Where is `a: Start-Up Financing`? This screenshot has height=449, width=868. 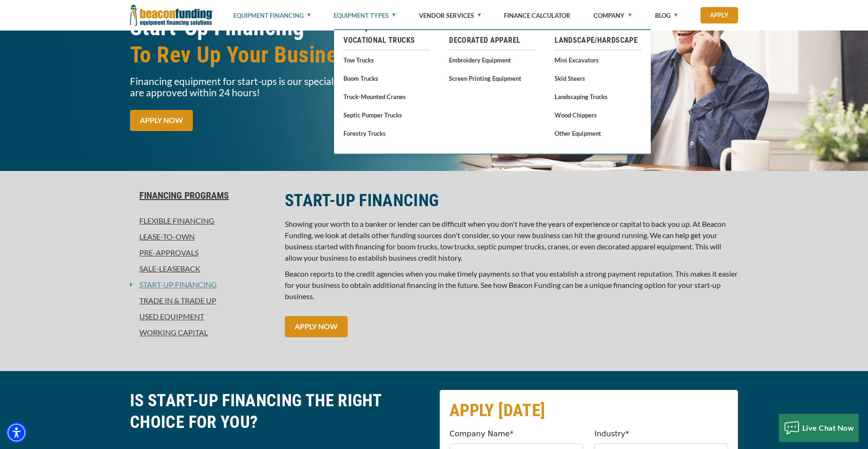
a: Start-Up Financing is located at coordinates (175, 284).